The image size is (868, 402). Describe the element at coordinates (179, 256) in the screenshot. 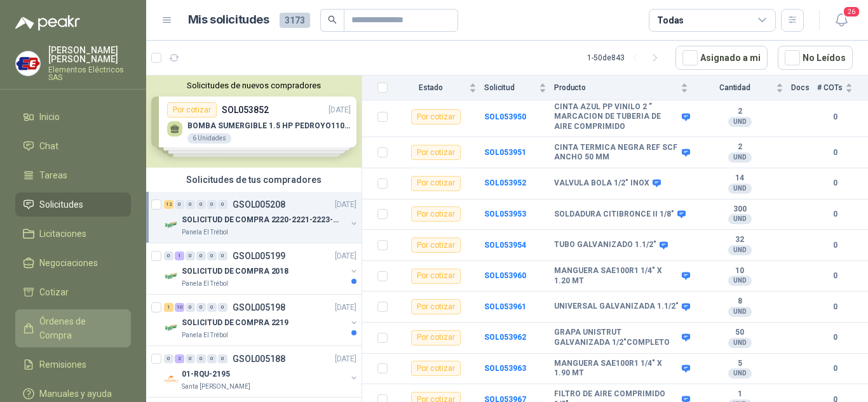

I see `div: 1` at that location.